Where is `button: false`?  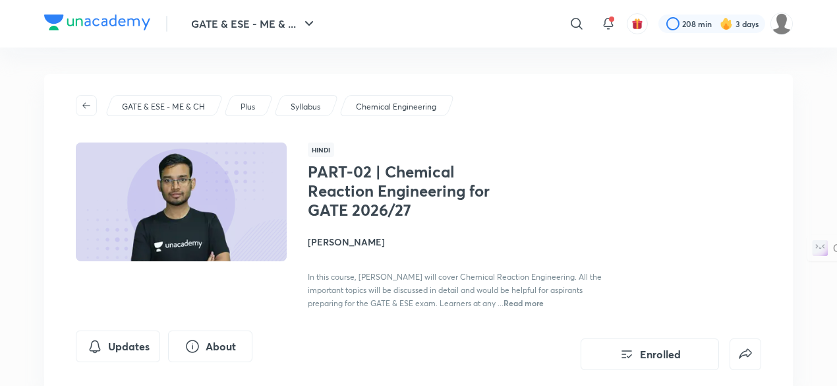 button: false is located at coordinates (746, 354).